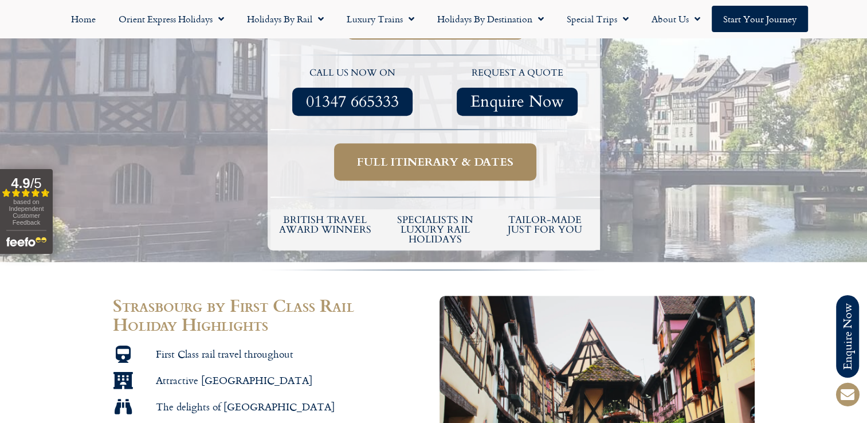 The height and width of the screenshot is (423, 867). Describe the element at coordinates (435, 229) in the screenshot. I see `h6: Specialists in luxury rail holidays` at that location.